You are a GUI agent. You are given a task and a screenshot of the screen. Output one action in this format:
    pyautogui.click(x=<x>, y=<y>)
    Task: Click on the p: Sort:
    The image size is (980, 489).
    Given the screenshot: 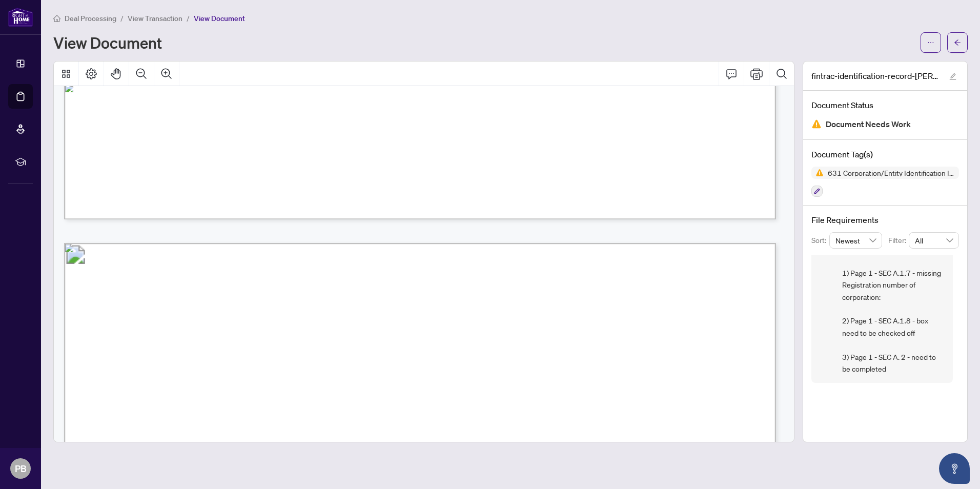 What is the action you would take?
    pyautogui.click(x=820, y=241)
    